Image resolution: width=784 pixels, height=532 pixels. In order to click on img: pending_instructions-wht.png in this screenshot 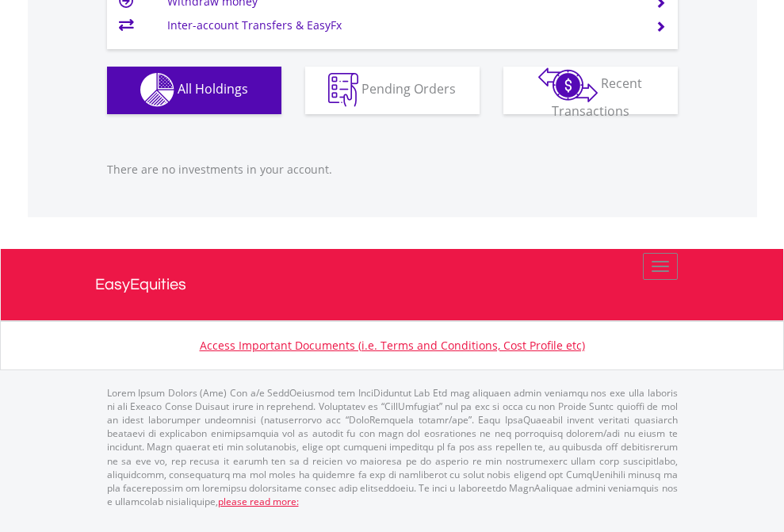, I will do `click(343, 90)`.